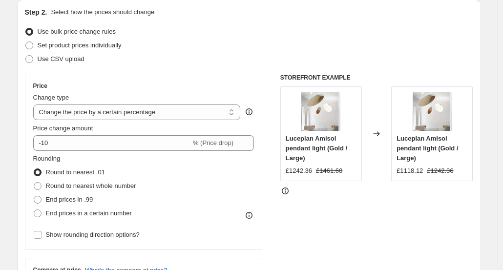  I want to click on span: £1461.60, so click(329, 170).